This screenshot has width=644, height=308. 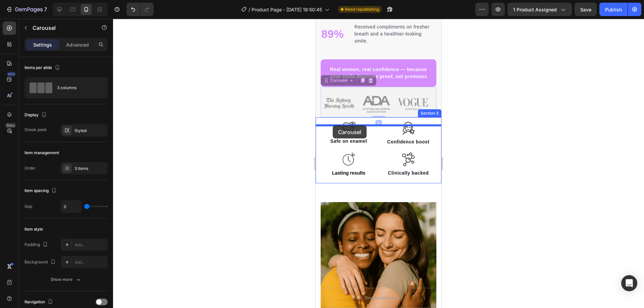 What do you see at coordinates (45, 9) in the screenshot?
I see `p: 7` at bounding box center [45, 9].